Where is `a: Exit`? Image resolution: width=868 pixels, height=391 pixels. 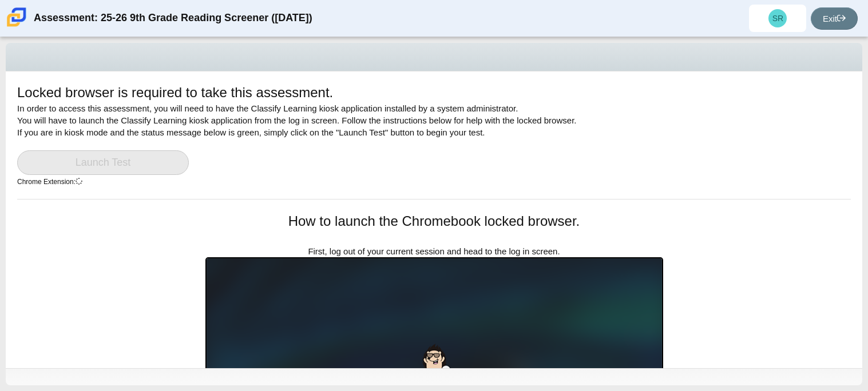
a: Exit is located at coordinates (834, 18).